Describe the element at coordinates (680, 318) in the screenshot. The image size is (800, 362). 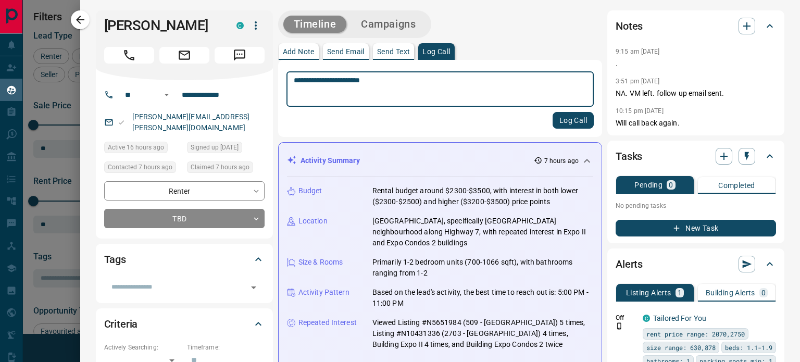
I see `a: Tailored For You` at that location.